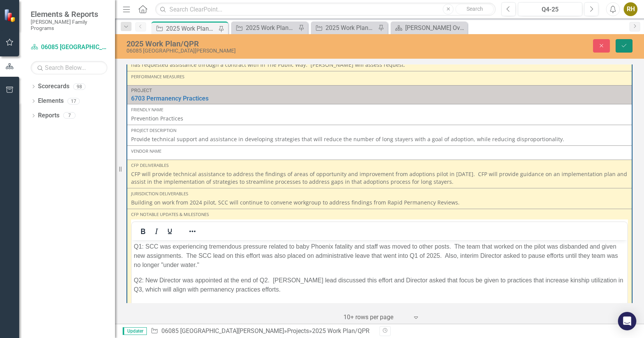  What do you see at coordinates (49, 115) in the screenshot?
I see `a: Reports` at bounding box center [49, 115].